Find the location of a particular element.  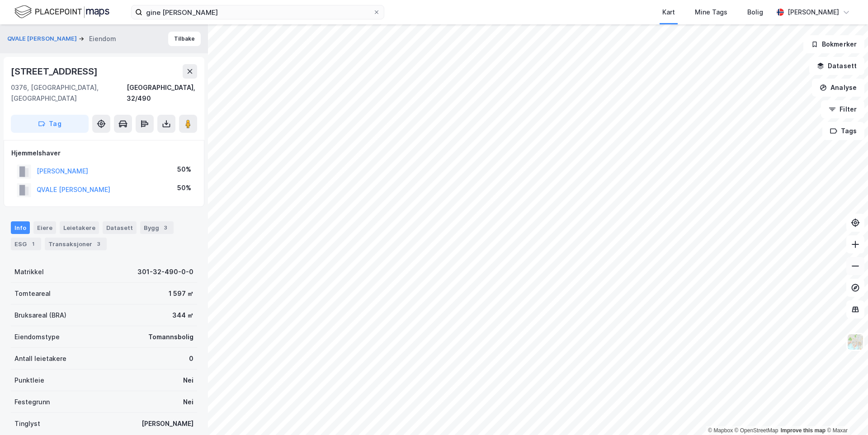

div: Datasett is located at coordinates (120, 228).